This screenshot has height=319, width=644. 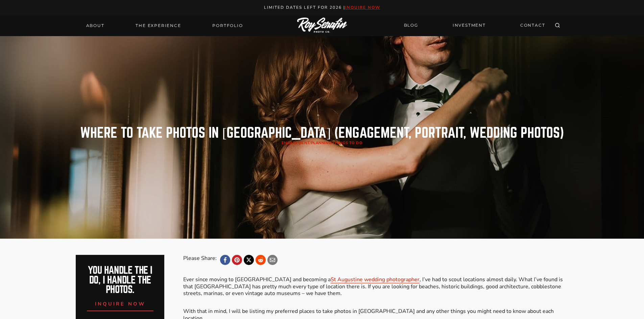 What do you see at coordinates (411, 25) in the screenshot?
I see `a: BLOG` at bounding box center [411, 25].